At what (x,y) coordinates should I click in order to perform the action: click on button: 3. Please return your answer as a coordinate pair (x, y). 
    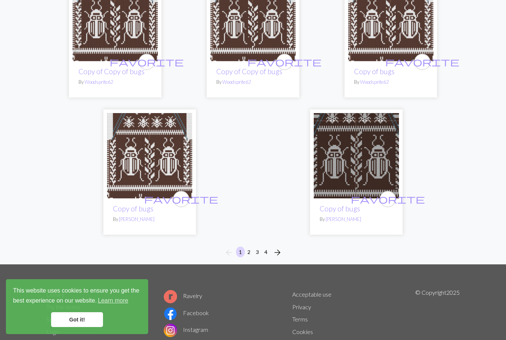
    Looking at the image, I should click on (257, 251).